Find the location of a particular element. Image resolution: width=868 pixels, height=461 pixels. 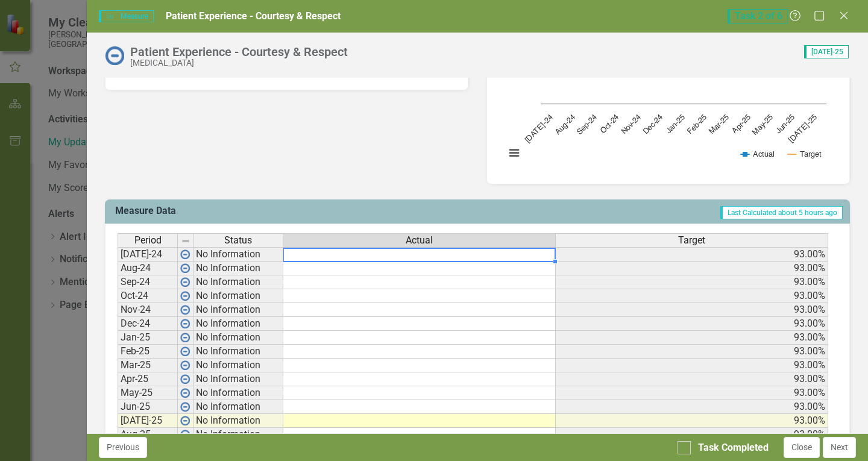

td: Aug-25 is located at coordinates (147, 435).